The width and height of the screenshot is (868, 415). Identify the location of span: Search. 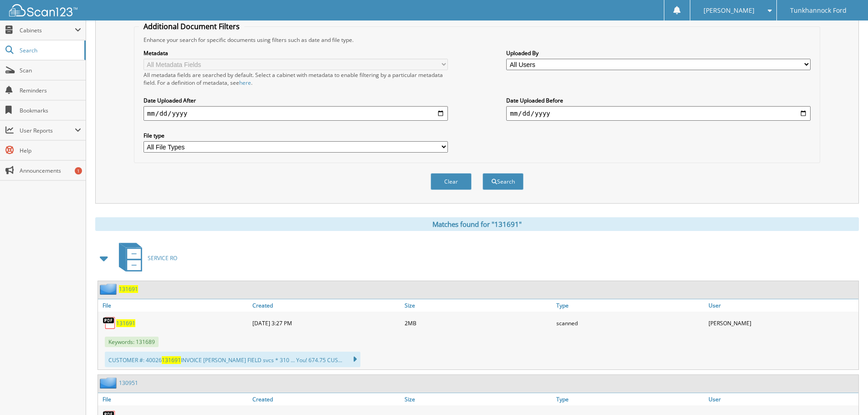
(49, 50).